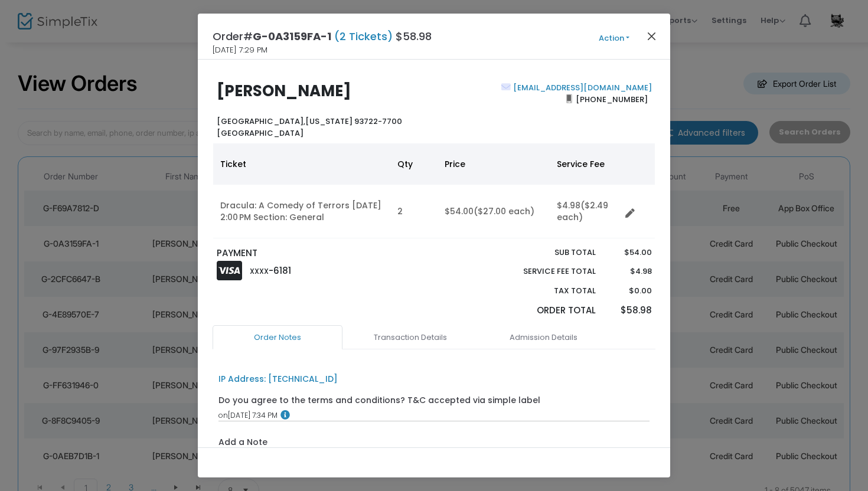 Image resolution: width=868 pixels, height=491 pixels. I want to click on a: Transaction Details, so click(410, 338).